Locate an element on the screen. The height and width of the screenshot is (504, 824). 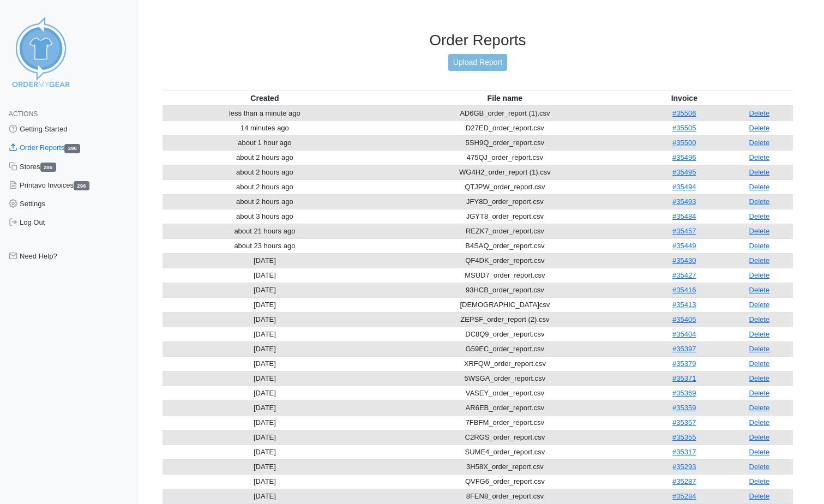
td: less than a minute ago is located at coordinates (265, 114).